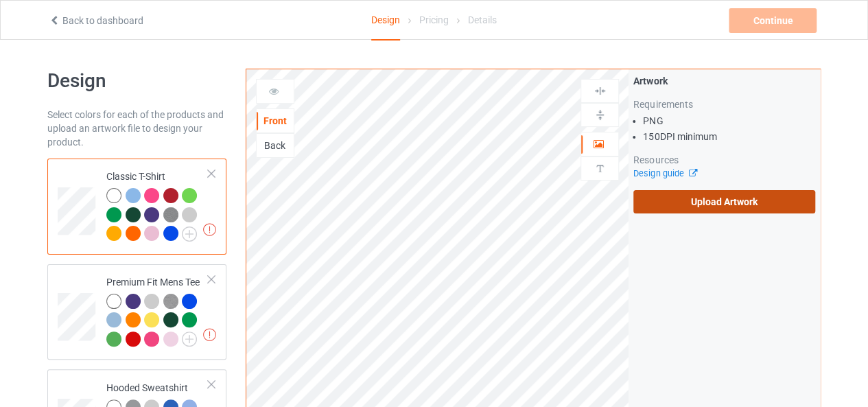  Describe the element at coordinates (724, 81) in the screenshot. I see `div: Artwork` at that location.